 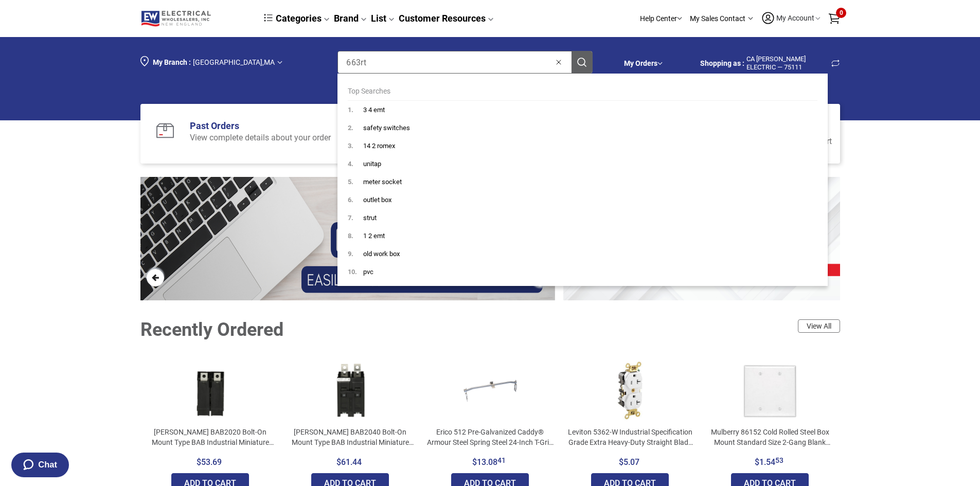 I want to click on img: Logo, so click(x=178, y=18).